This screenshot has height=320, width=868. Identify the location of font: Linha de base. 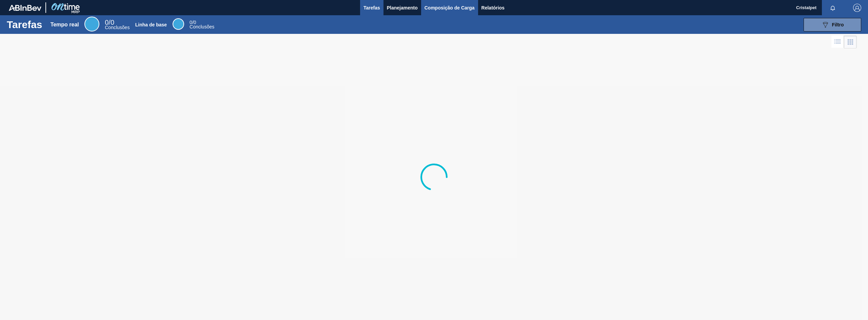
(151, 25).